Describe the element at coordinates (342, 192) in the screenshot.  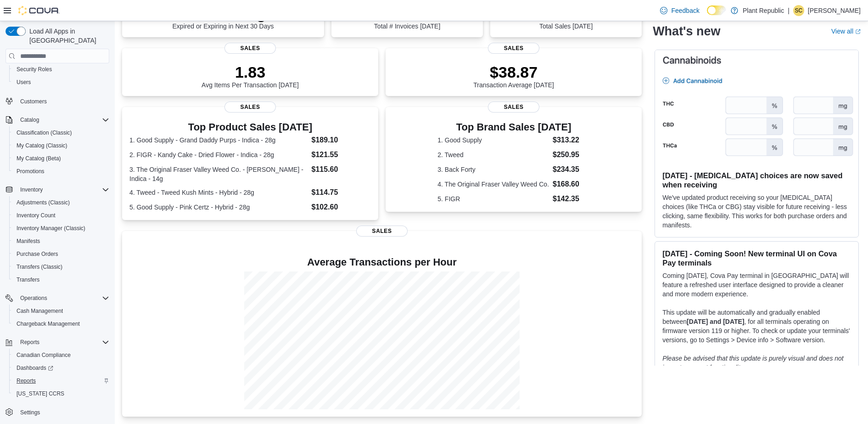
I see `dd: $114.75` at that location.